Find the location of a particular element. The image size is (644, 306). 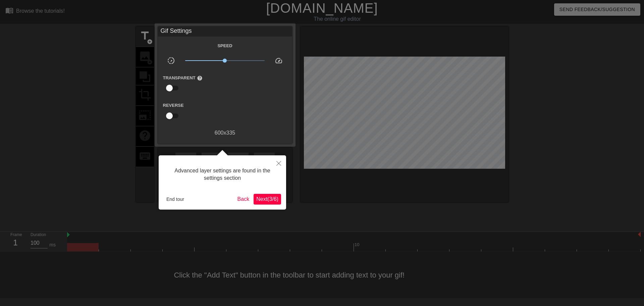

span: Next ( 3 / 6 ) is located at coordinates (268, 199).